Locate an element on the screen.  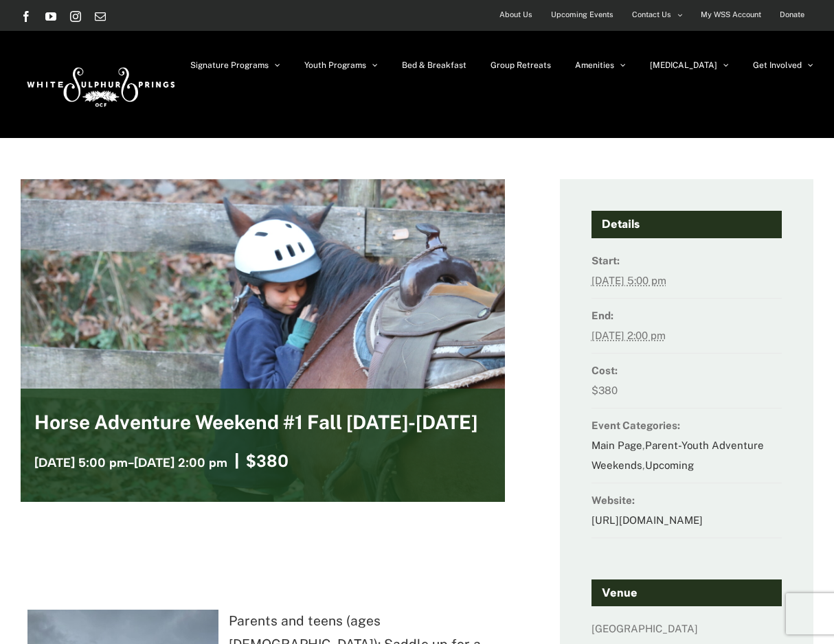
span: My WSS Account is located at coordinates (731, 14).